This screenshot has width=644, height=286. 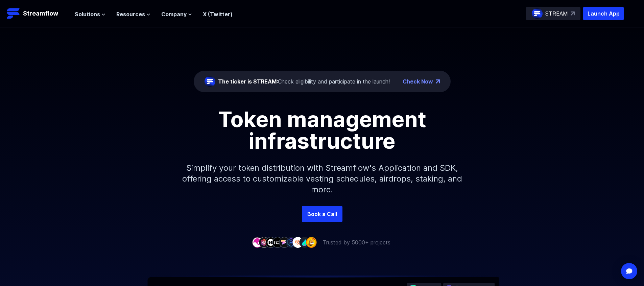 I want to click on p: Launch App, so click(x=604, y=14).